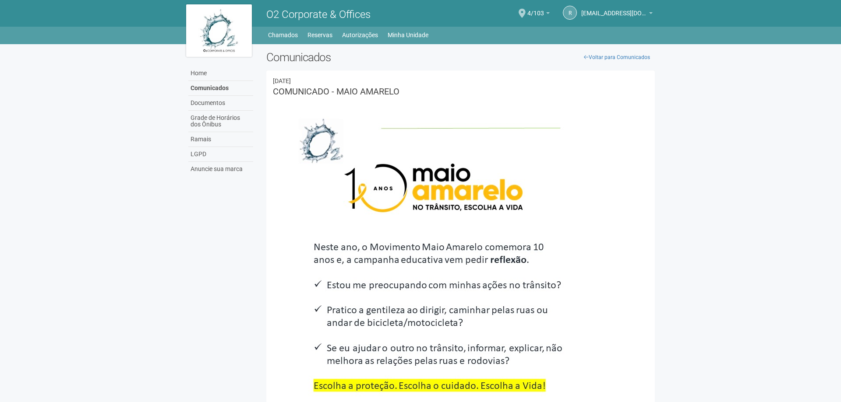 The image size is (841, 402). Describe the element at coordinates (538, 14) in the screenshot. I see `a: 4/103` at that location.